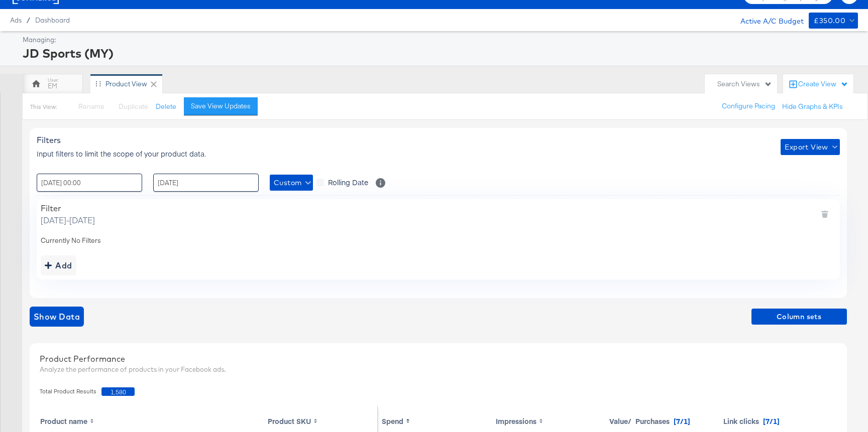 The height and width of the screenshot is (432, 868). Describe the element at coordinates (291, 182) in the screenshot. I see `button: Custom` at that location.